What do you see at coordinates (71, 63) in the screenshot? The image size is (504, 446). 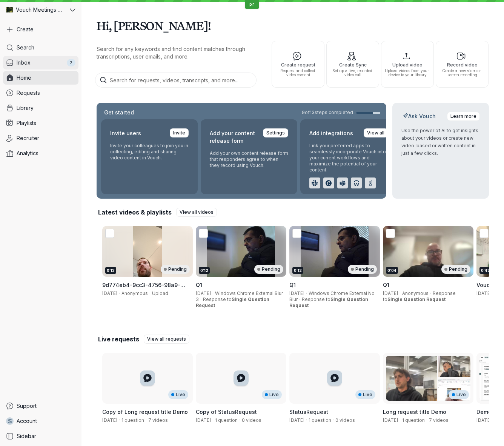 I see `div: 2` at bounding box center [71, 63].